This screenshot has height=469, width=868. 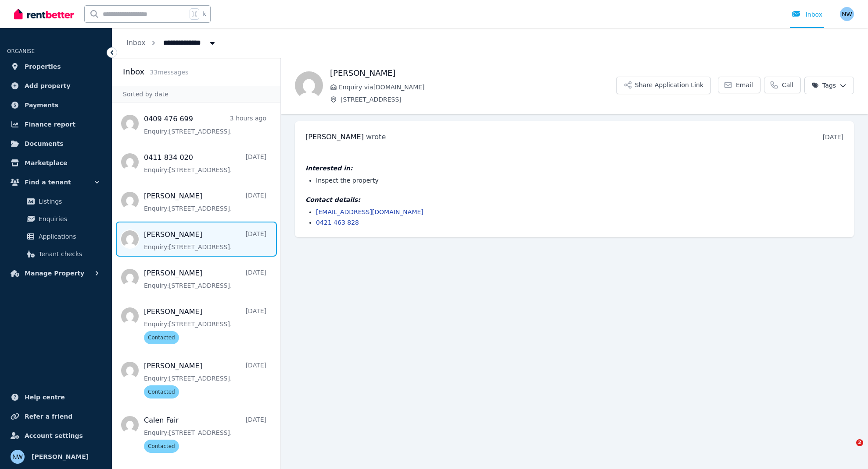 What do you see at coordinates (744, 85) in the screenshot?
I see `span: Email` at bounding box center [744, 85].